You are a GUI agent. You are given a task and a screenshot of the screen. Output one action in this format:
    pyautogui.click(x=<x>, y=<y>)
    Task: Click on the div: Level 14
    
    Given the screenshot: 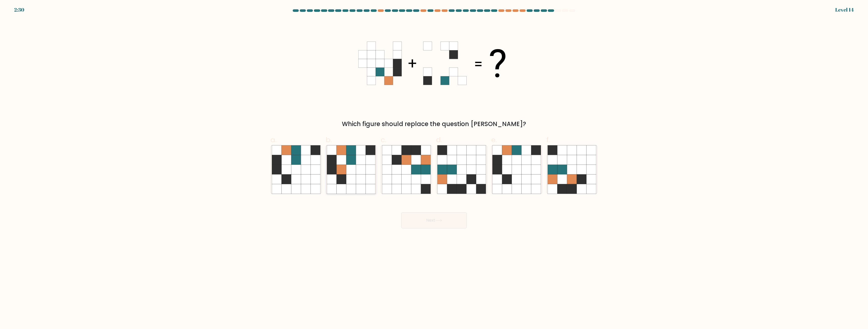 What is the action you would take?
    pyautogui.click(x=844, y=10)
    